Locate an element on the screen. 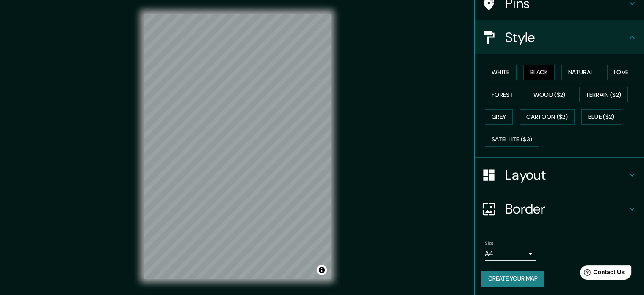 This screenshot has width=644, height=295. h4: Layout is located at coordinates (567, 175).